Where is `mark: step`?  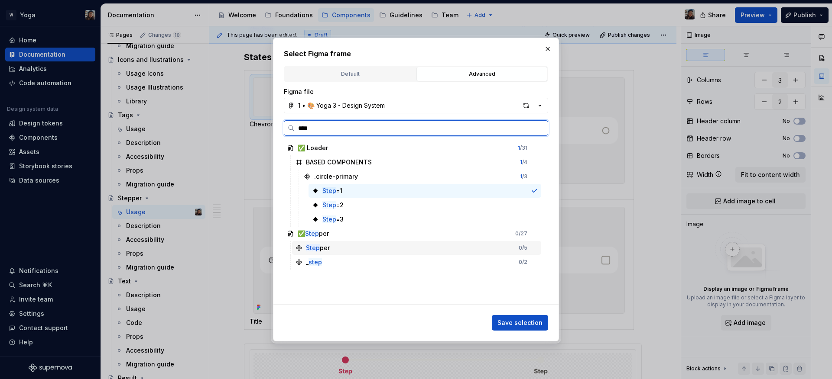
mark: step is located at coordinates (315, 262).